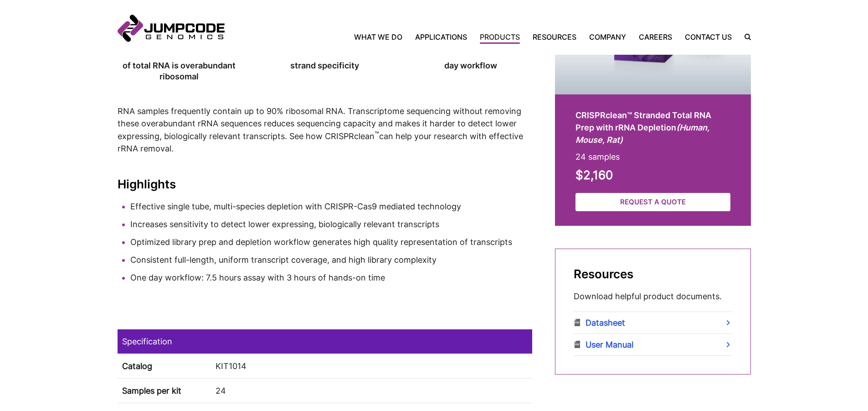  What do you see at coordinates (653, 202) in the screenshot?
I see `a: Request a Quote` at bounding box center [653, 202].